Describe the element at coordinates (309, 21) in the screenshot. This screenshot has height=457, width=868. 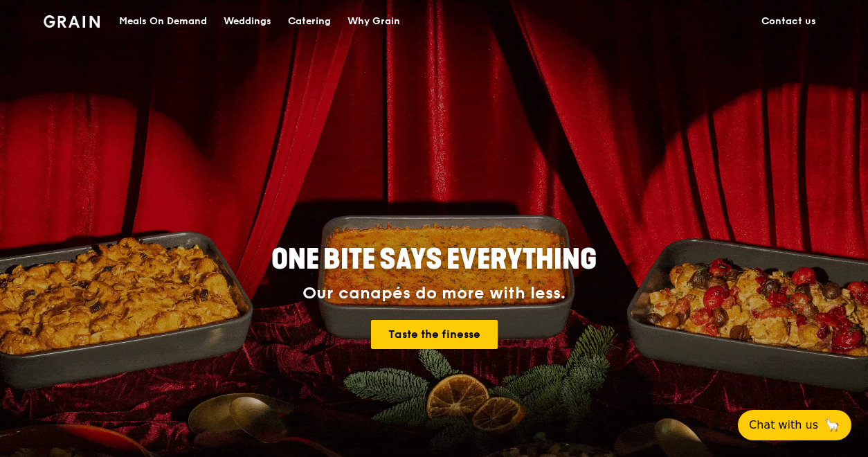
I see `a: Catering` at that location.